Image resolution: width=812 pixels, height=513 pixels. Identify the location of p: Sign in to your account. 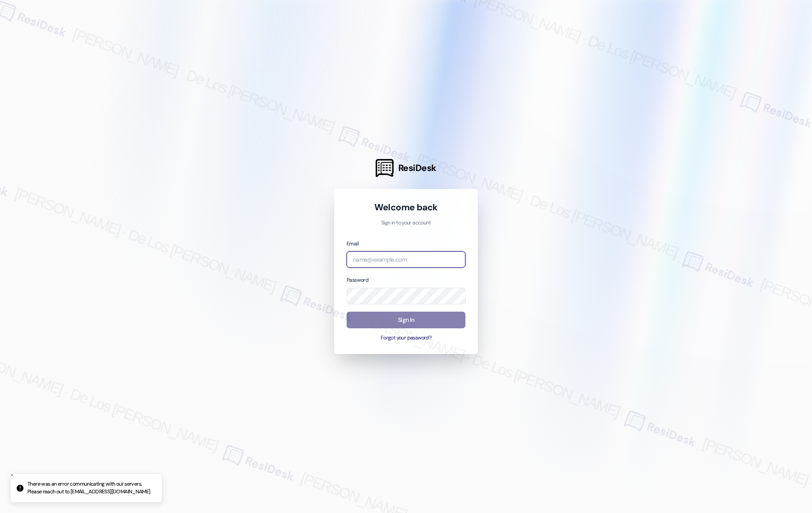
(406, 223).